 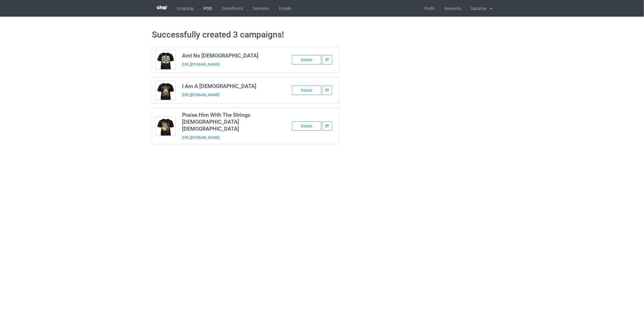 What do you see at coordinates (162, 8) in the screenshot?
I see `img: 3d383065fc803cdd16c62507c020ddf8.png` at bounding box center [162, 8].